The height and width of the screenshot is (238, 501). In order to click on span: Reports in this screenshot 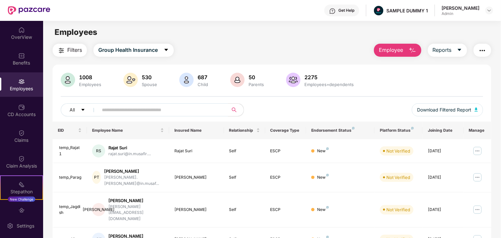, I will do `click(442, 50)`.